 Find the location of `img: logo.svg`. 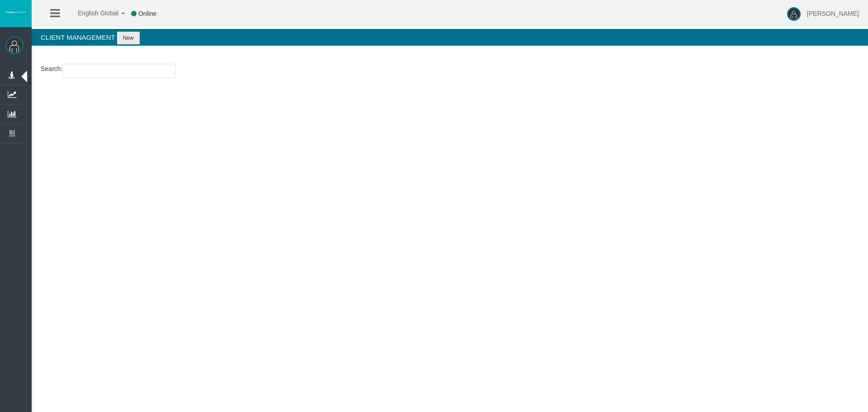

img: logo.svg is located at coordinates (16, 12).